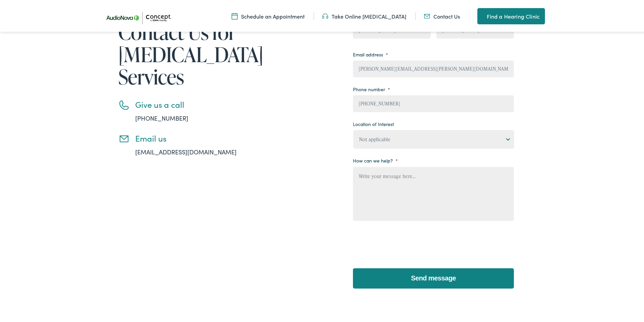  What do you see at coordinates (433, 277) in the screenshot?
I see `input: Send message` at bounding box center [433, 277].